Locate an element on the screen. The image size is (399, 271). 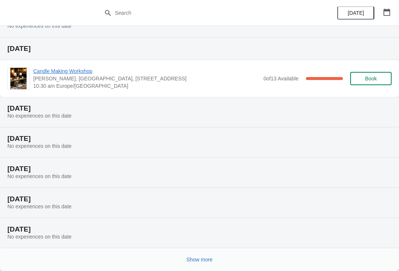
button: Book is located at coordinates (371, 79).